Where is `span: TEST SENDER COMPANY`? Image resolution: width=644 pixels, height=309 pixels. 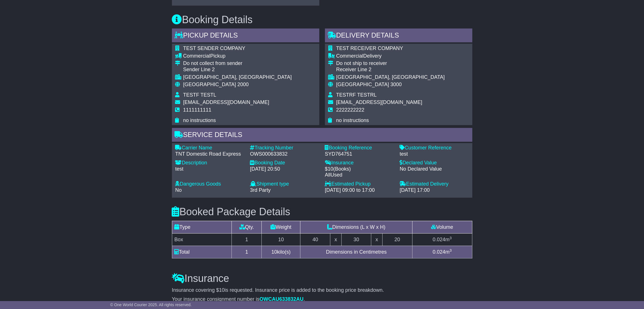 span: TEST SENDER COMPANY is located at coordinates (214, 48).